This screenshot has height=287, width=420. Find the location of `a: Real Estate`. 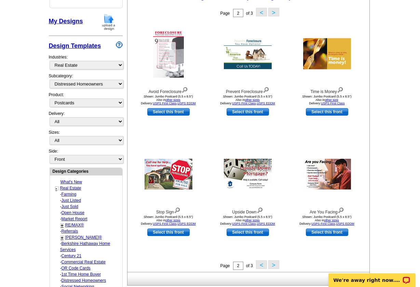

a: Real Estate is located at coordinates (71, 188).